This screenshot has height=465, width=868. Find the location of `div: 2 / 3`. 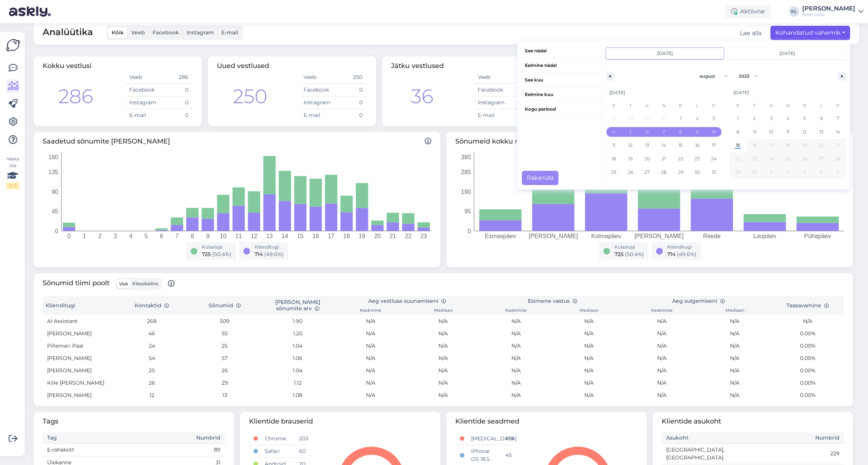

div: 2 / 3 is located at coordinates (13, 186).